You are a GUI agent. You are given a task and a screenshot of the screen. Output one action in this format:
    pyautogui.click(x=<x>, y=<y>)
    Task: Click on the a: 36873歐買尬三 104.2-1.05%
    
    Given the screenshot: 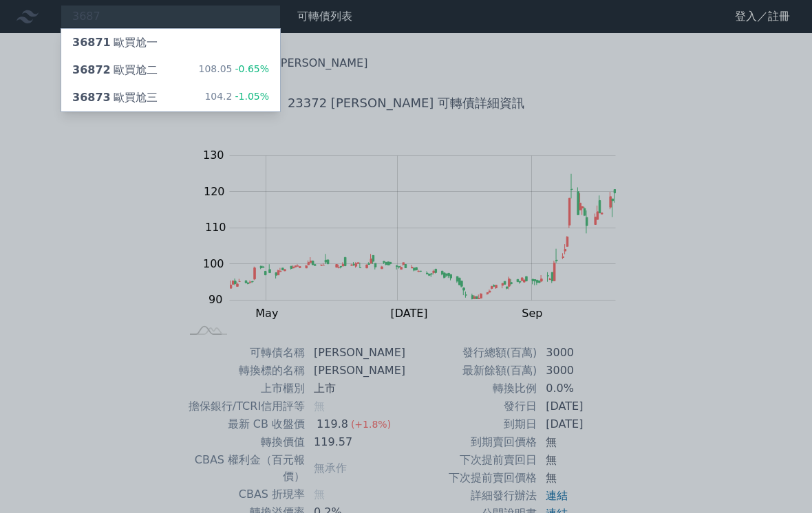 What is the action you would take?
    pyautogui.click(x=171, y=98)
    